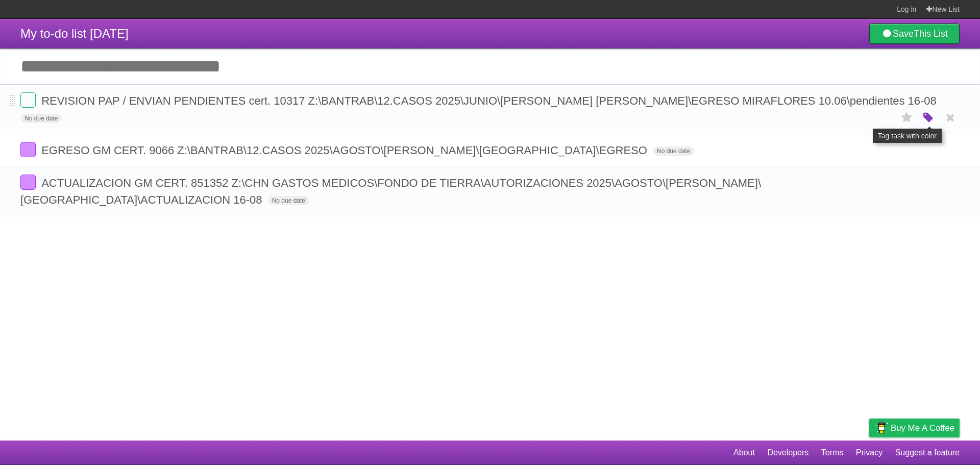 This screenshot has width=980, height=465. What do you see at coordinates (922, 428) in the screenshot?
I see `span: Buy me a coffee` at bounding box center [922, 428].